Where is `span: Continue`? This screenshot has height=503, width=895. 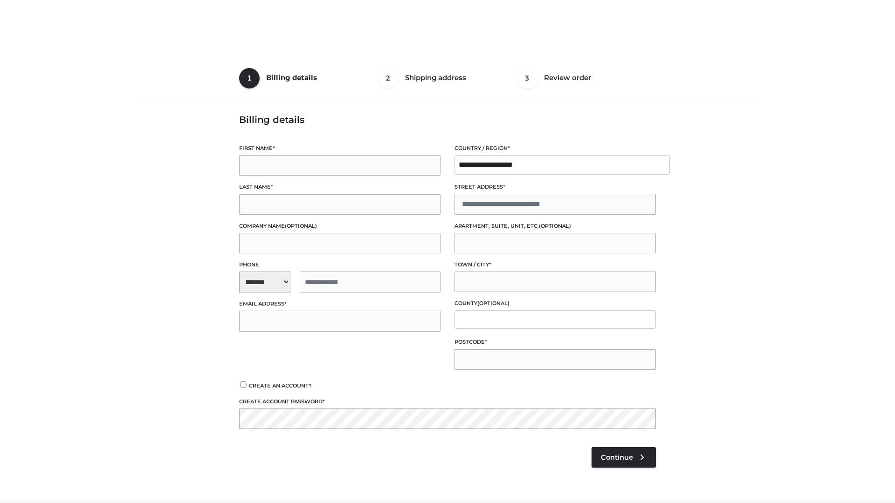
span: Continue is located at coordinates (617, 458).